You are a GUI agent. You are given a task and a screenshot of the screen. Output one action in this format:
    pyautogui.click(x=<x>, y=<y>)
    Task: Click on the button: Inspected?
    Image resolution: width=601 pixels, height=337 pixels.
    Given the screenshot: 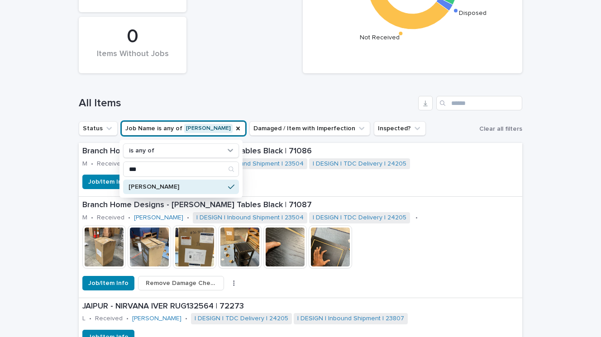 What is the action you would take?
    pyautogui.click(x=400, y=129)
    